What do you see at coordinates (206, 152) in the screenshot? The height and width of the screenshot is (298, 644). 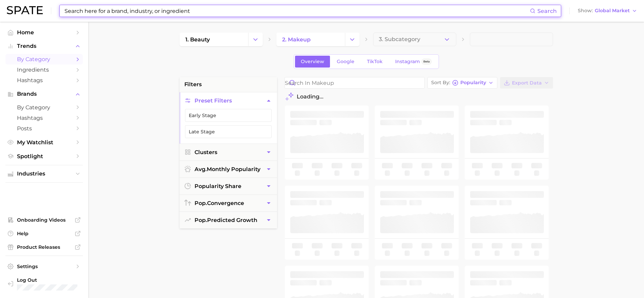 I see `span: Clusters` at bounding box center [206, 152].